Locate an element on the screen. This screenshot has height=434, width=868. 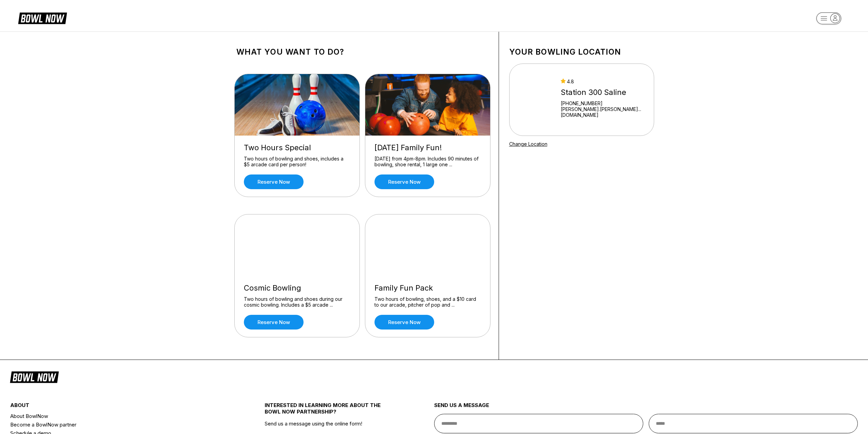
a: Become a BowlNow partner is located at coordinates (116, 424).